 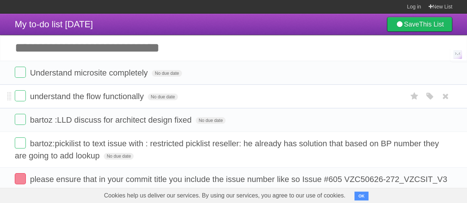 What do you see at coordinates (225, 196) in the screenshot?
I see `span: Cookies help us deliver our services. By using our services, you agree to our use of cookies.` at bounding box center [225, 196].